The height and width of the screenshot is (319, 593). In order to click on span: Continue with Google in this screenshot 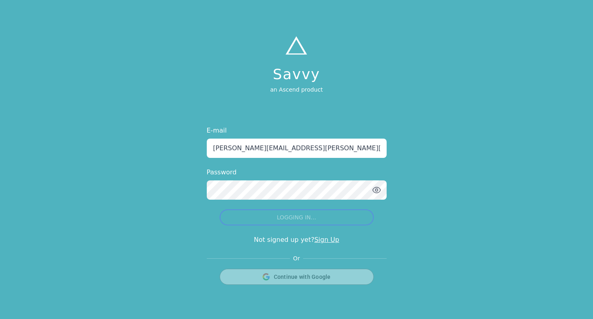, I will do `click(302, 276)`.